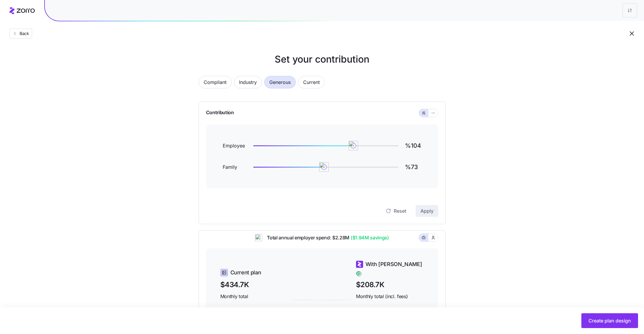  I want to click on button: Current, so click(312, 82).